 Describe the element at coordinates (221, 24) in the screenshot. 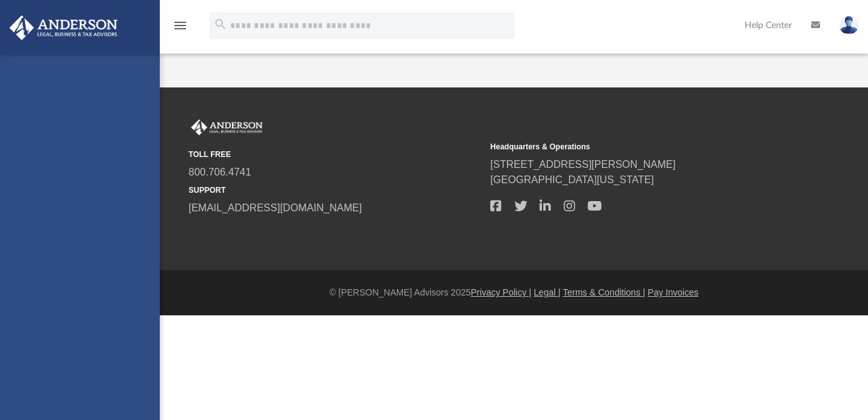

I see `i: search` at that location.